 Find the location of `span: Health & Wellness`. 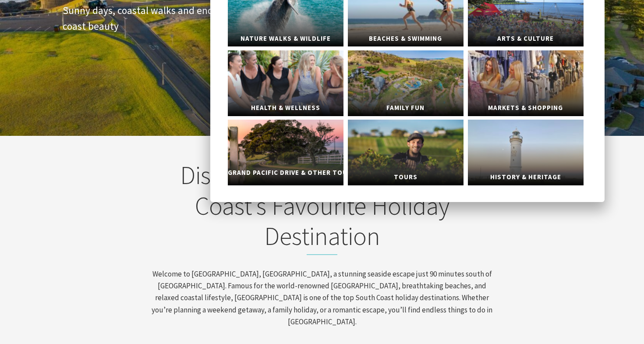

span: Health & Wellness is located at coordinates (286, 108).